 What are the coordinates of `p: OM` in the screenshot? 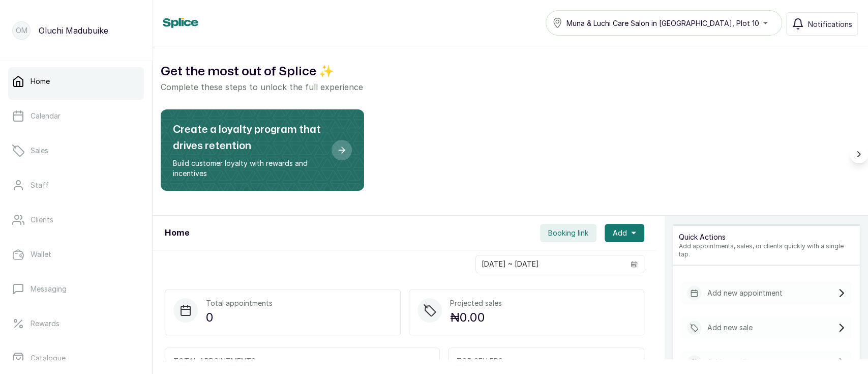 It's located at (21, 31).